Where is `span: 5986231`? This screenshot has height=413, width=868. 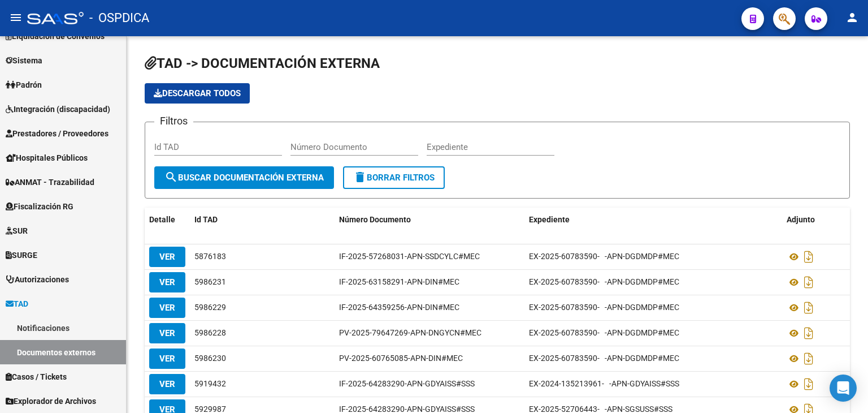 span: 5986231 is located at coordinates (210, 281).